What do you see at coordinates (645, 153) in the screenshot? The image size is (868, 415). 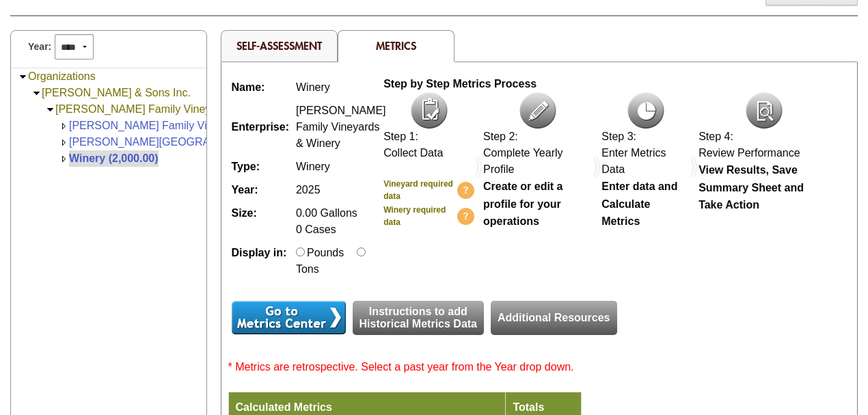 I see `div: Step 3: Enter Metrics Data` at bounding box center [645, 153].